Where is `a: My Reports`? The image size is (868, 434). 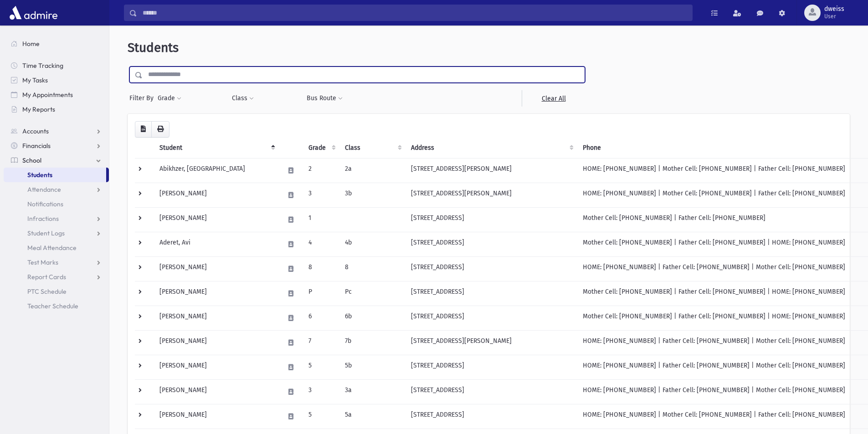
a: My Reports is located at coordinates (56, 109).